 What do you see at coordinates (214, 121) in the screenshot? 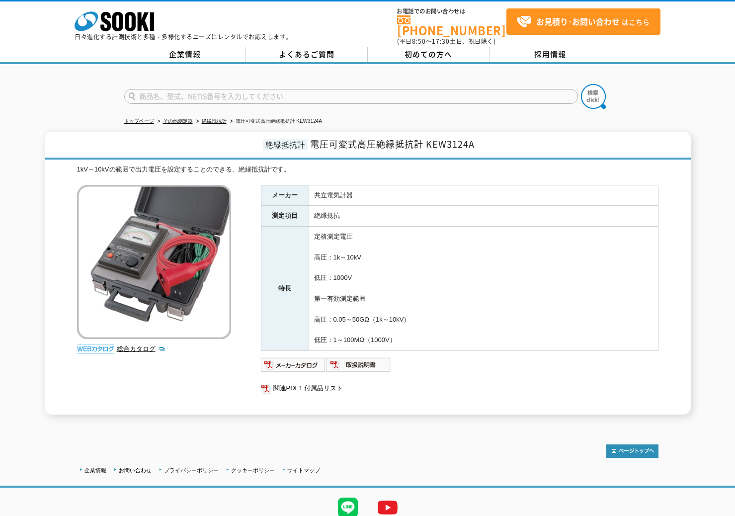
I see `a: 絶縁抵抗計` at bounding box center [214, 121].